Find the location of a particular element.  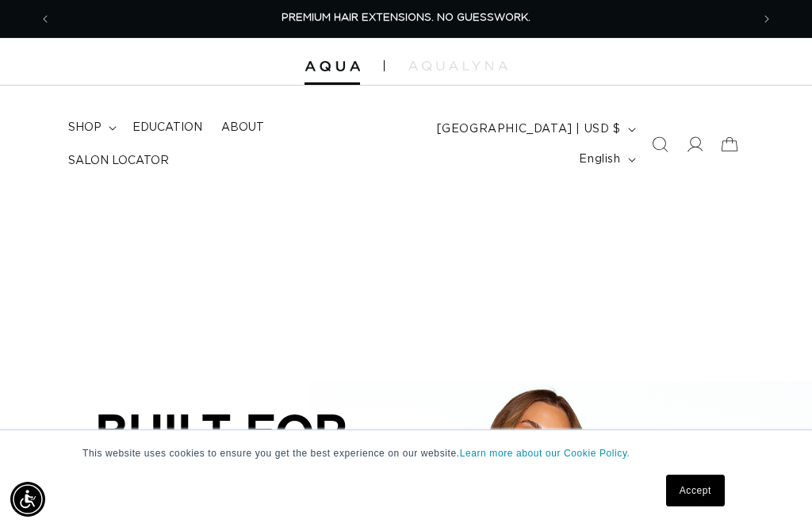

a: Education is located at coordinates (168, 128).